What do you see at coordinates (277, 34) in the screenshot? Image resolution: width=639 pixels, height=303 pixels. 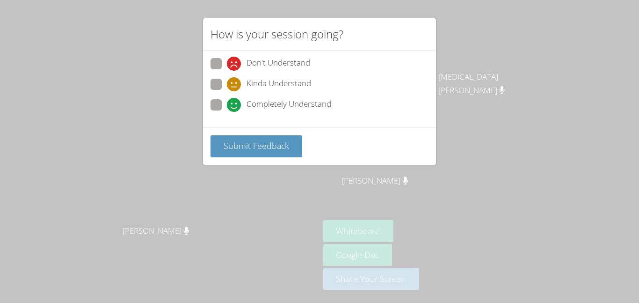 I see `h2: How is your session going?` at bounding box center [277, 34].